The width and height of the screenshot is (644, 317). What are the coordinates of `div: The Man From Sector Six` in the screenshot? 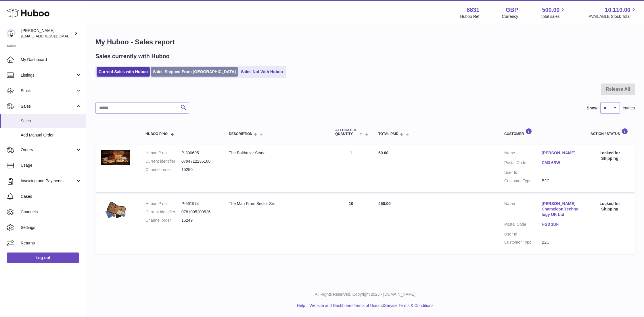 It's located at (276, 204).